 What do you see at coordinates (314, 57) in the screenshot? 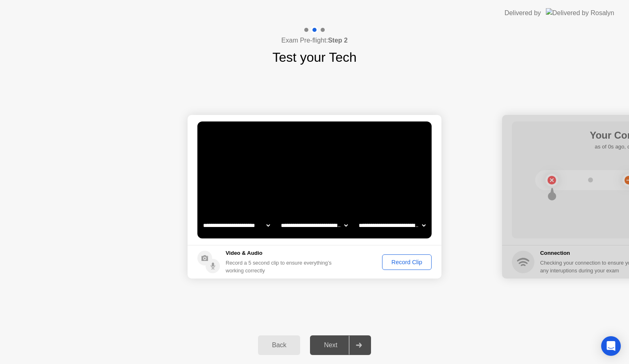
I see `h1: Test your Tech` at bounding box center [314, 57].